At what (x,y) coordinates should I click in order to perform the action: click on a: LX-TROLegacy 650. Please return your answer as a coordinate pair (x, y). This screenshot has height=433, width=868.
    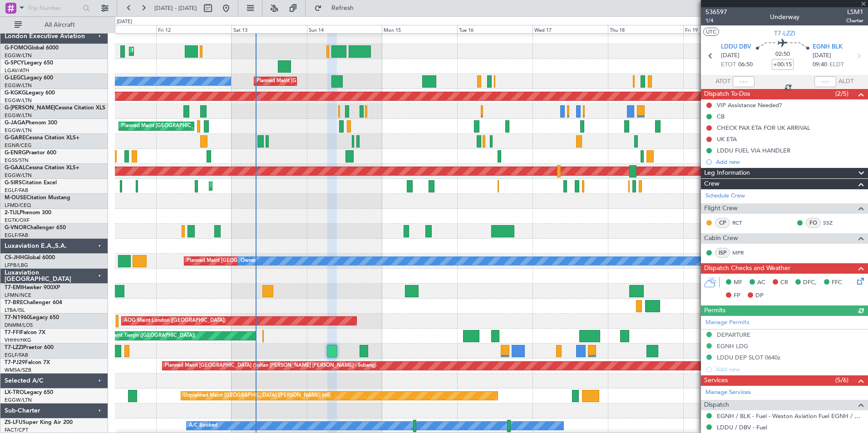
    Looking at the image, I should click on (28, 393).